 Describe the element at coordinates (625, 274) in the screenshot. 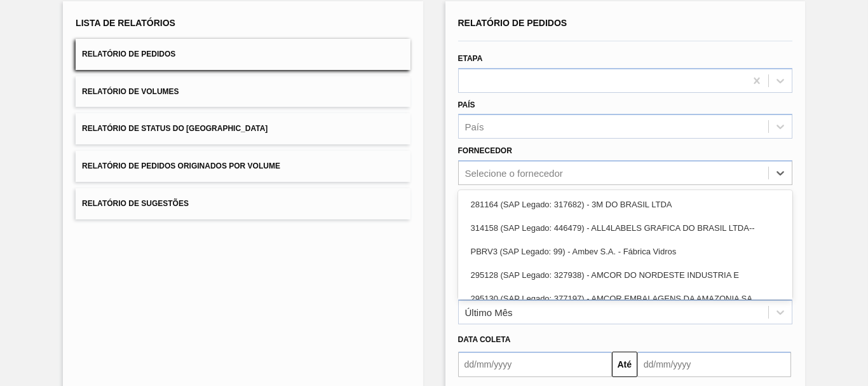

I see `div: 295128 (SAP Legado: 327938) - AMCOR DO NORDESTE INDUSTRIA E` at that location.